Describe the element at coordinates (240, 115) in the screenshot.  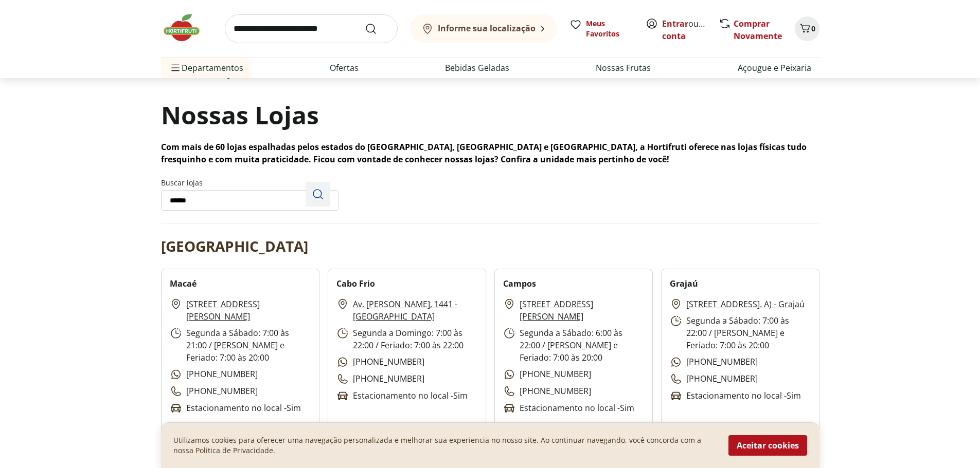
I see `h1: Nossas Lojas` at that location.